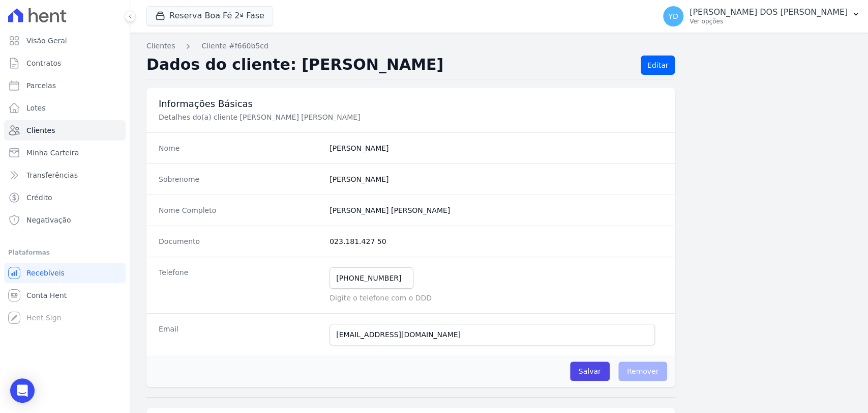 This screenshot has height=413, width=868. Describe the element at coordinates (49, 220) in the screenshot. I see `span: Negativação` at that location.